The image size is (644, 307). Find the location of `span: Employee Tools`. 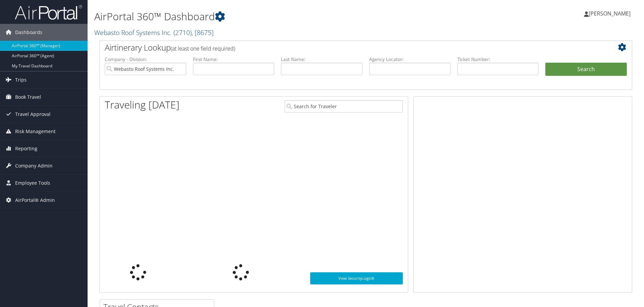

span: Employee Tools is located at coordinates (33, 183).